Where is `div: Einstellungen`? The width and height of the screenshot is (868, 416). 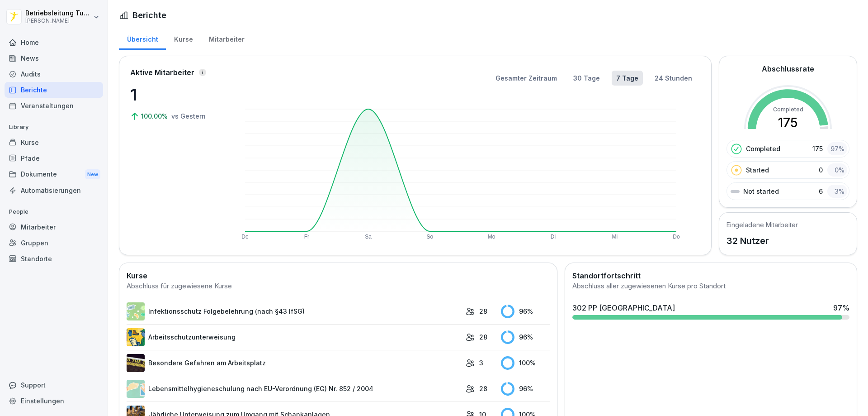 div: Einstellungen is located at coordinates (54, 400).